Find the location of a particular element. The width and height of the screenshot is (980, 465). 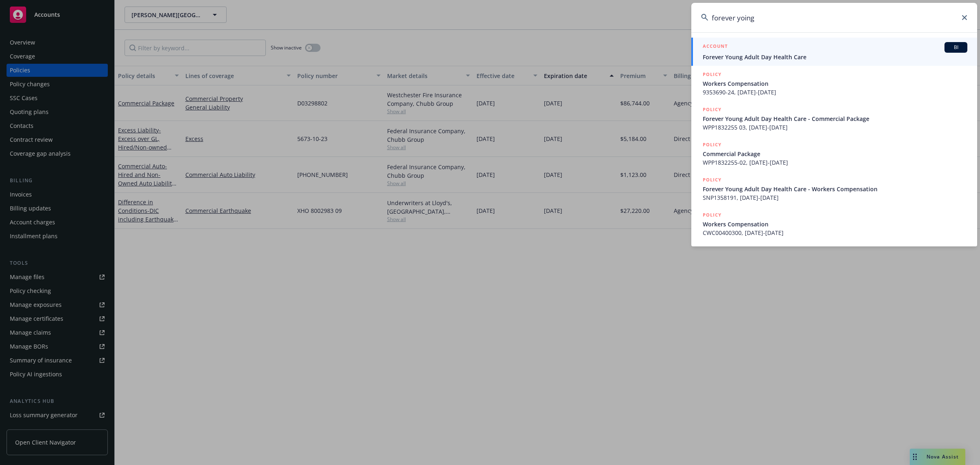

a: ACCOUNTBIForever Young Adult Day Health Care is located at coordinates (834, 51).